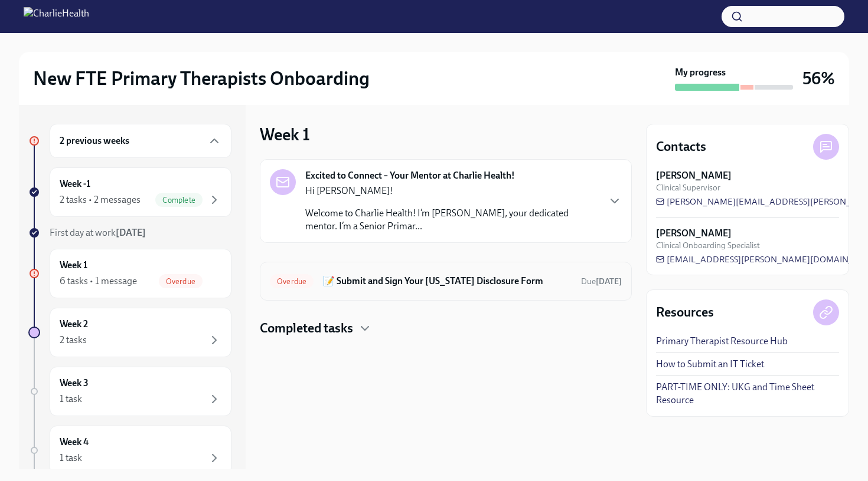 The height and width of the screenshot is (481, 868). What do you see at coordinates (306, 329) in the screenshot?
I see `h4: Completed tasks` at bounding box center [306, 329].